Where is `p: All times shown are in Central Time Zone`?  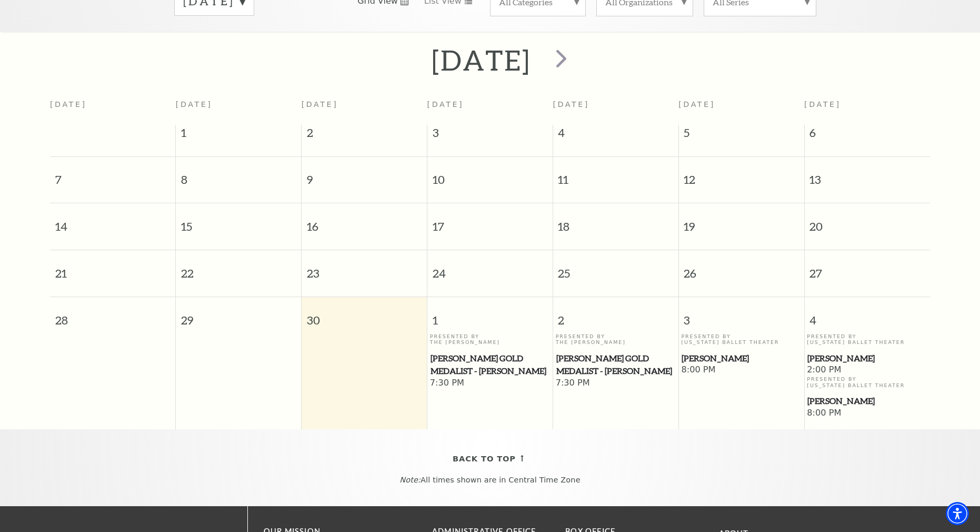
p: All times shown are in Central Time Zone is located at coordinates (490, 480).